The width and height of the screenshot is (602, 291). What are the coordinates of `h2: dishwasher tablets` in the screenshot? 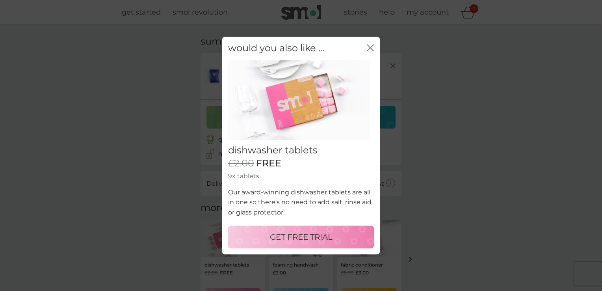 It's located at (301, 150).